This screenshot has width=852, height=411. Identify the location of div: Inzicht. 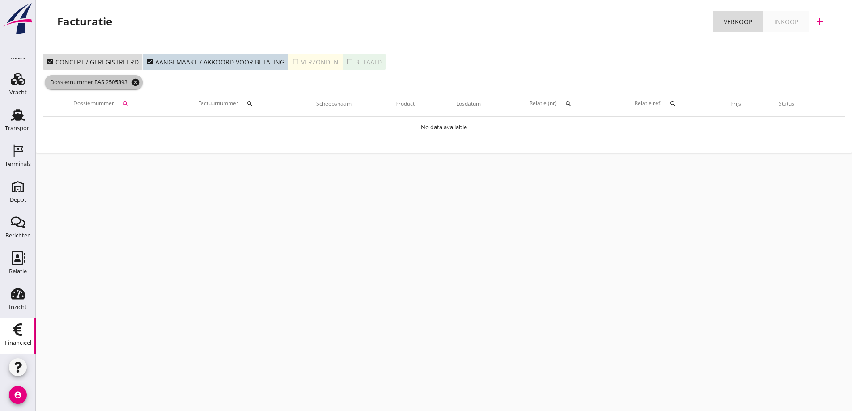
(18, 307).